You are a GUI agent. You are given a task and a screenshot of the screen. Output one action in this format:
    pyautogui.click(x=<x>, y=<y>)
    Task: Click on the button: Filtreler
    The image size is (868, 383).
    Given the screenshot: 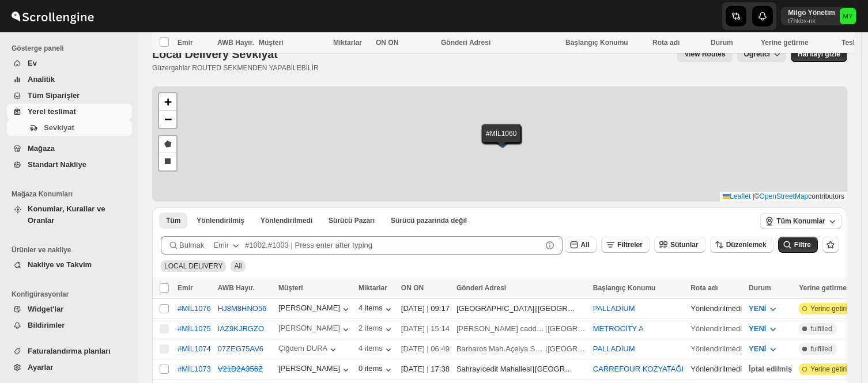 What is the action you would take?
    pyautogui.click(x=625, y=245)
    